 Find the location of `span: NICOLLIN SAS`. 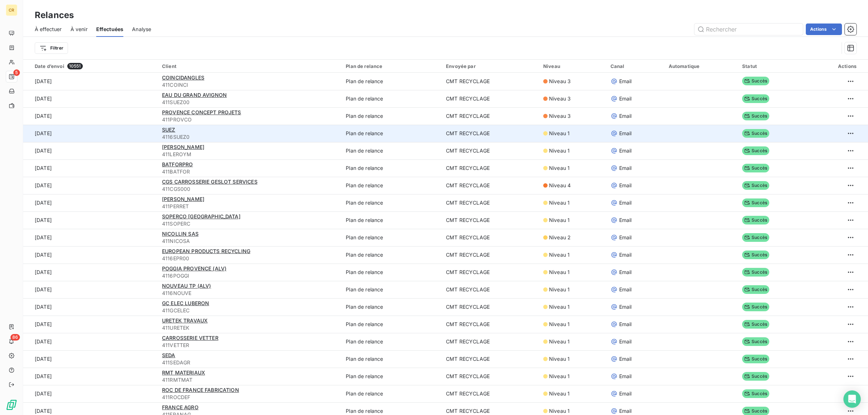

span: NICOLLIN SAS is located at coordinates (180, 234).